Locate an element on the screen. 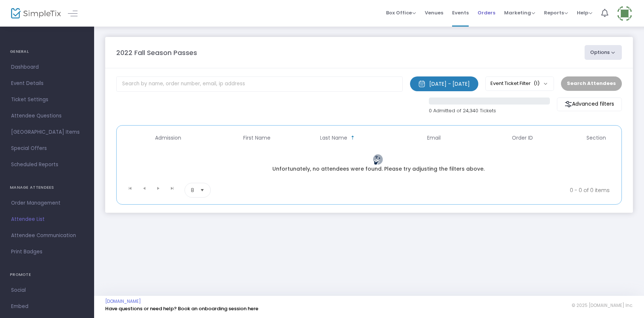  span: Events is located at coordinates (460, 13).